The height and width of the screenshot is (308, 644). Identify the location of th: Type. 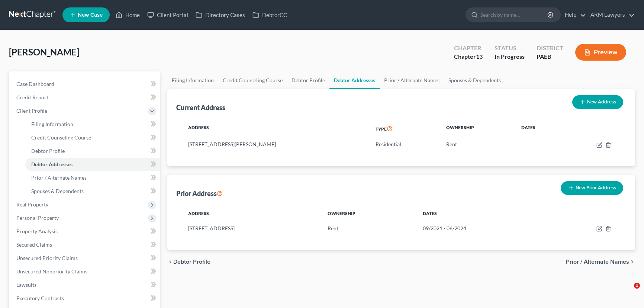
(405, 129).